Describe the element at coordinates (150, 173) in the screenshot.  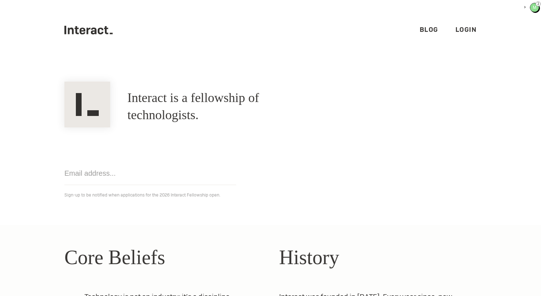
I see `input: Email address...` at that location.